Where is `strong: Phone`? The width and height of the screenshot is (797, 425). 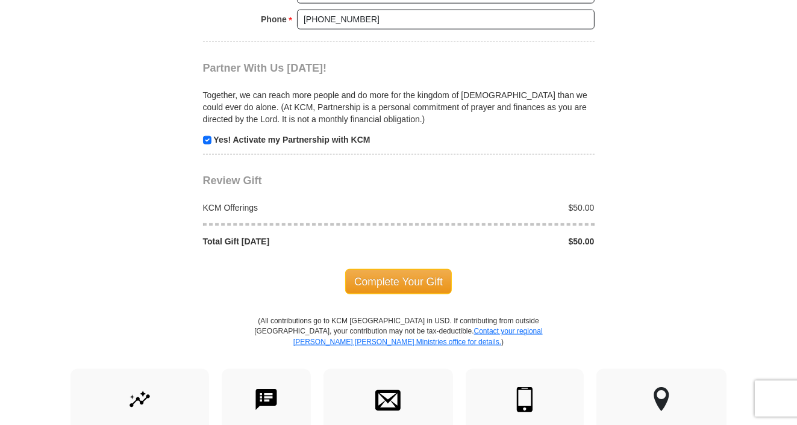
strong: Phone is located at coordinates (273, 19).